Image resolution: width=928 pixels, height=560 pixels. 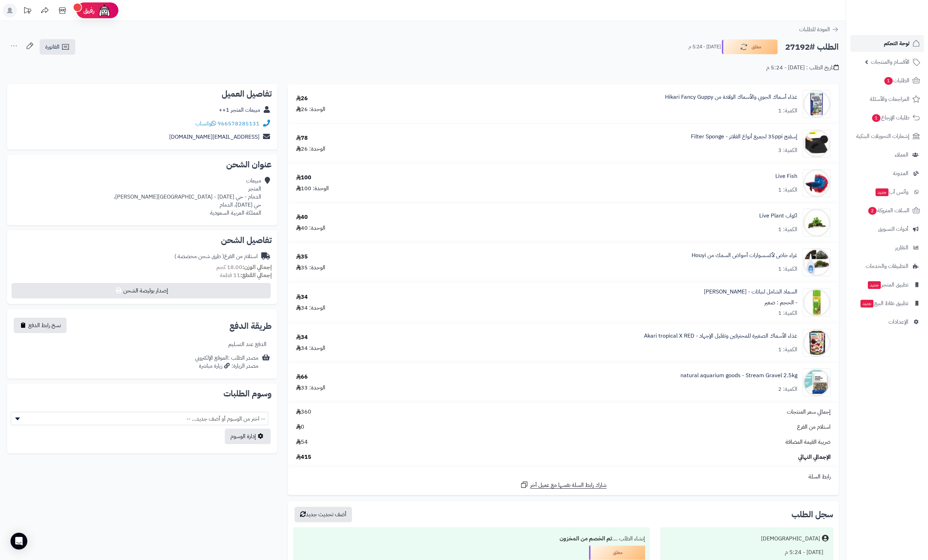 What do you see at coordinates (902, 154) in the screenshot?
I see `span: العملاء` at bounding box center [902, 154].